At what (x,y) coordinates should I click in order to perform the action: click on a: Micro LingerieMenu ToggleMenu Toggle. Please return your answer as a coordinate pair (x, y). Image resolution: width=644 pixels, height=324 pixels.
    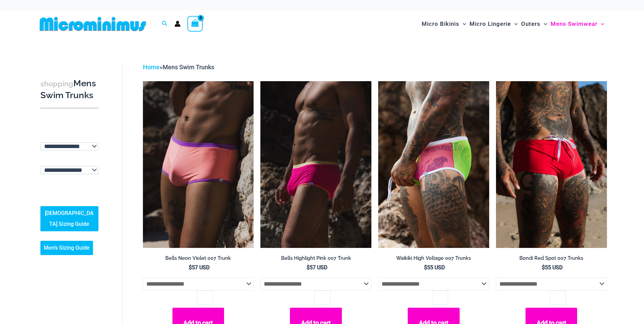
    Looking at the image, I should click on (494, 24).